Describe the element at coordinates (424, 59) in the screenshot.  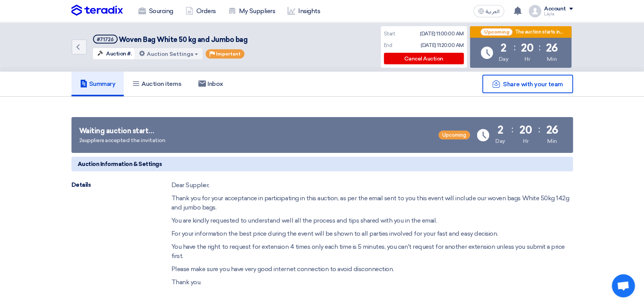
I see `div: Cancel Auction` at that location.